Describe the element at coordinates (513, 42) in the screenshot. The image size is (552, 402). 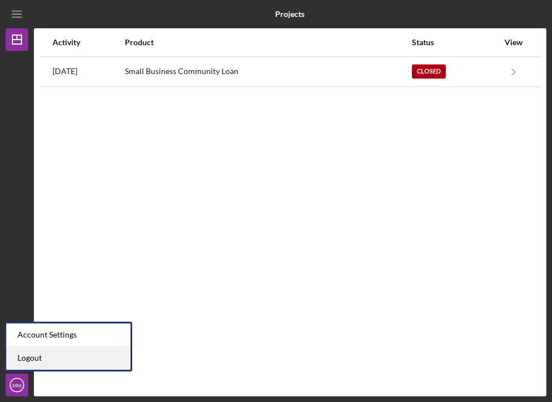
I see `div: View` at that location.